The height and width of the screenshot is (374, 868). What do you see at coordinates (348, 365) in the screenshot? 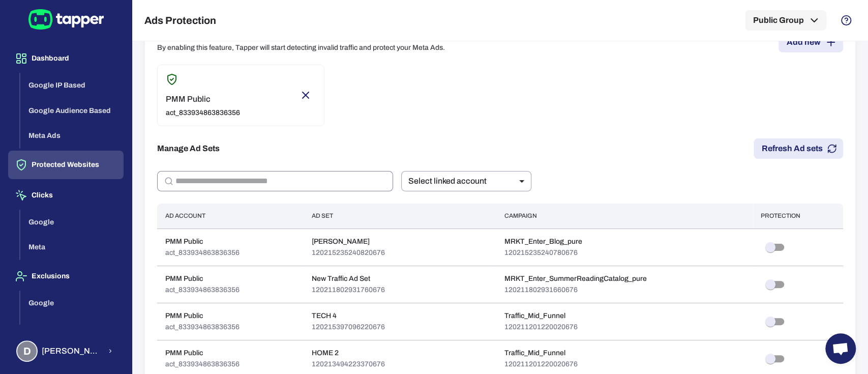
I see `p: 120213494223370676` at bounding box center [348, 365].